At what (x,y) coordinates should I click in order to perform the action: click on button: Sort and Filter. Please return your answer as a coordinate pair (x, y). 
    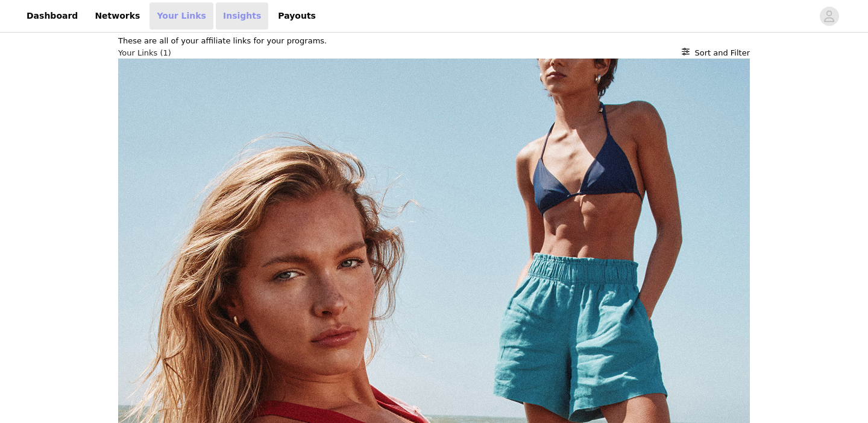
    Looking at the image, I should click on (716, 53).